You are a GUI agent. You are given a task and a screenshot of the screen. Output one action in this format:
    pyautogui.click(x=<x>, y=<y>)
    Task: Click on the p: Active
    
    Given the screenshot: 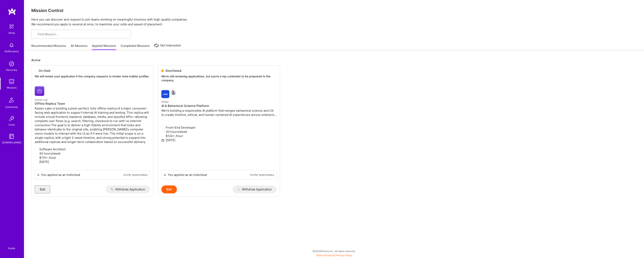 What is the action you would take?
    pyautogui.click(x=334, y=60)
    